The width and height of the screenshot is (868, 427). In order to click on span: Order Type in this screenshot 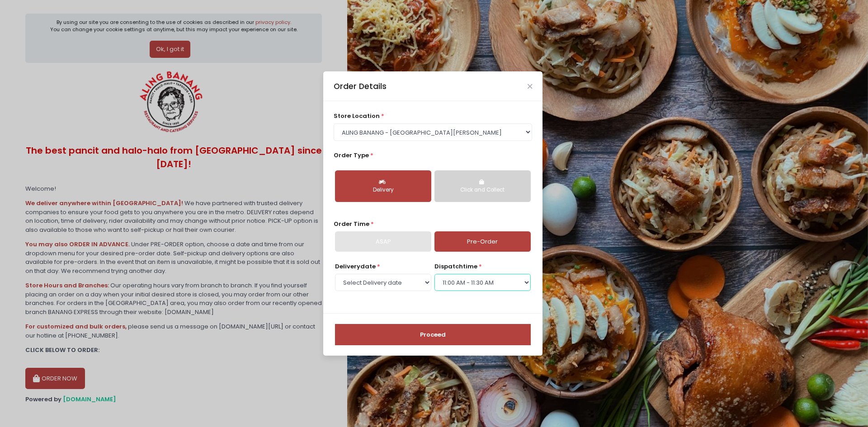, I will do `click(351, 155)`.